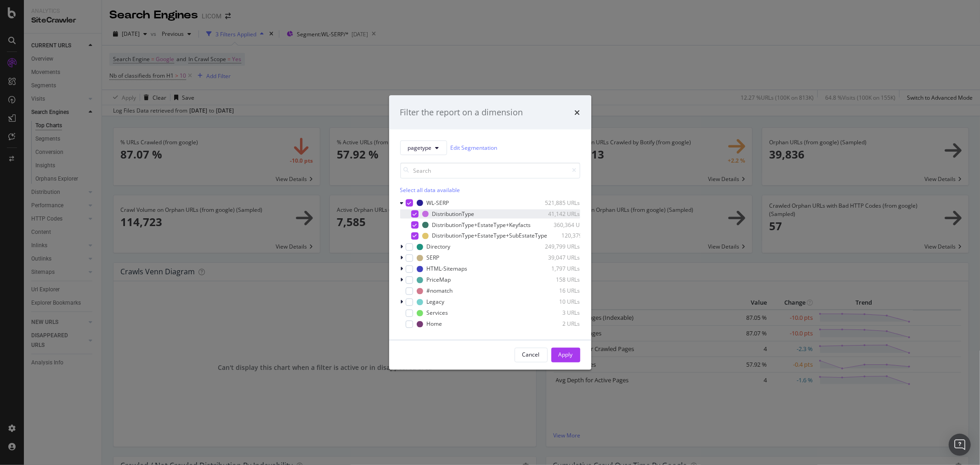 The image size is (980, 465). Describe the element at coordinates (490, 170) in the screenshot. I see `input: Search` at that location.